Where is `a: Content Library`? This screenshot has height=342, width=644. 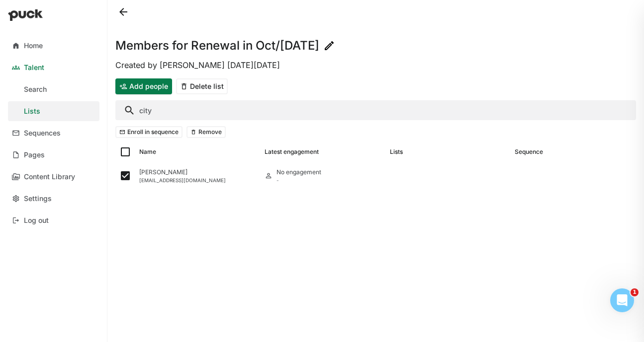
a: Content Library is located at coordinates (53, 177).